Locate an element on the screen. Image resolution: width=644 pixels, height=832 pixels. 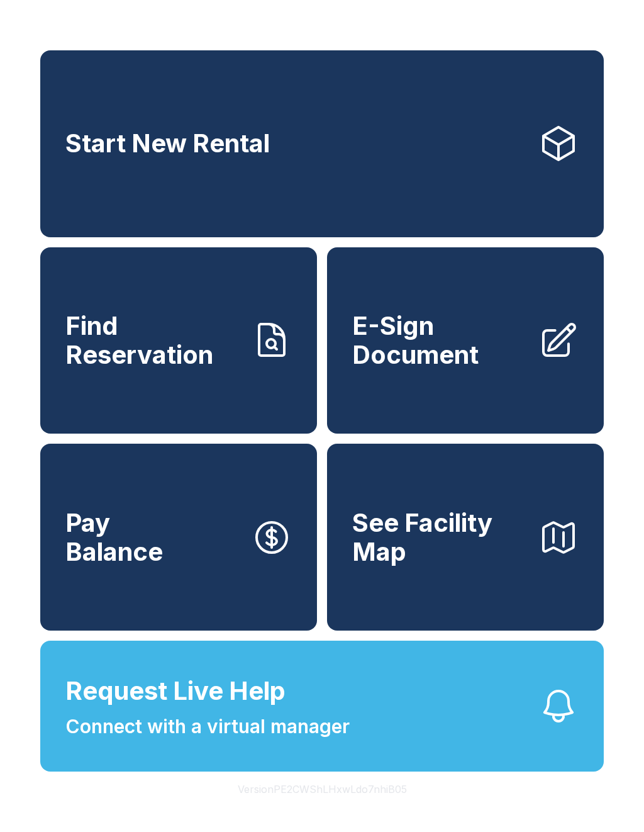
span: E-Sign Document is located at coordinates (441, 340).